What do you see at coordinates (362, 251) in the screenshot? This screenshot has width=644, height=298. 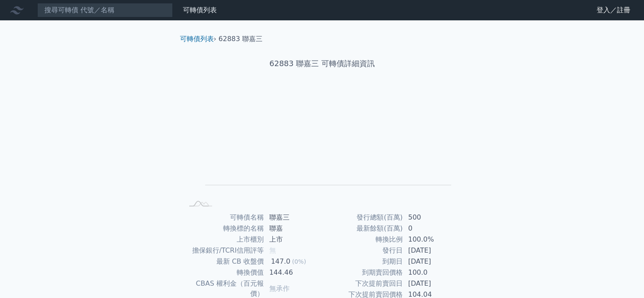 I see `td: 發行日` at bounding box center [362, 251].